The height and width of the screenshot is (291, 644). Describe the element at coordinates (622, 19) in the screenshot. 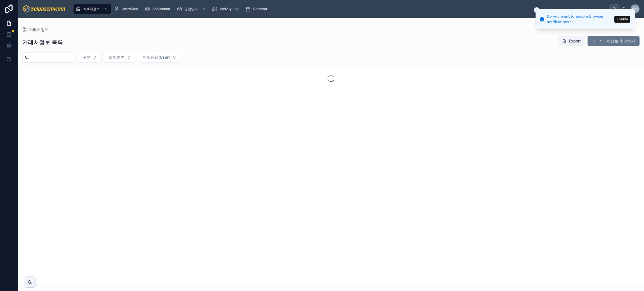

I see `button: Enable` at that location.